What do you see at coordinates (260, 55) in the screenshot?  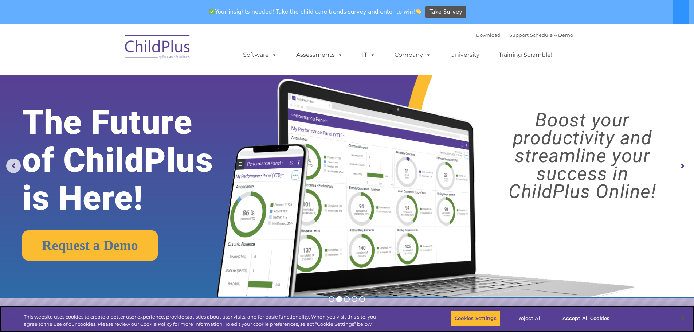 I see `a: Software` at bounding box center [260, 55].